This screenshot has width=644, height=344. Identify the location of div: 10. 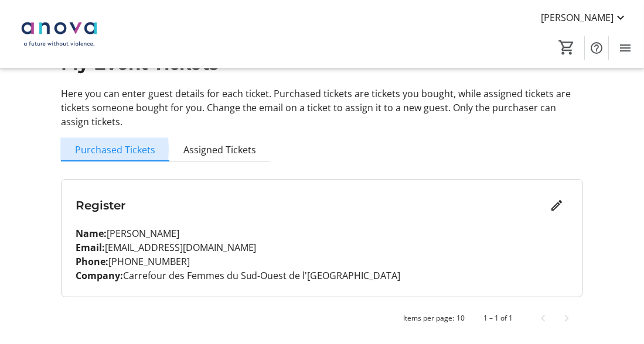
(461, 319).